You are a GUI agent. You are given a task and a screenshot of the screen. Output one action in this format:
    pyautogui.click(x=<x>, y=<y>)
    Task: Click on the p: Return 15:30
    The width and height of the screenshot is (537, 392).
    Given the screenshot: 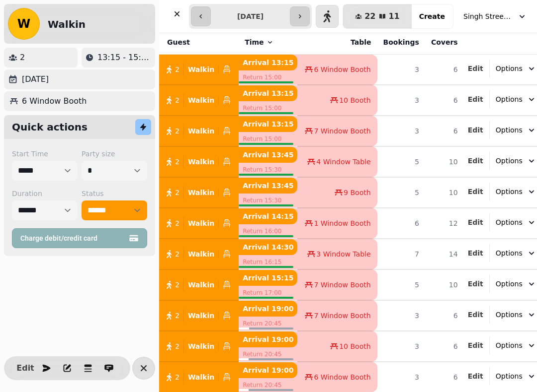 What is the action you would take?
    pyautogui.click(x=268, y=170)
    